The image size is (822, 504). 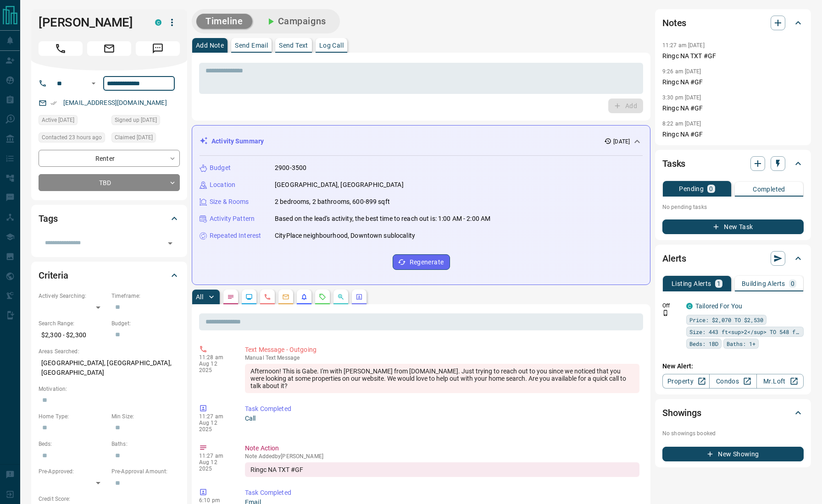 What do you see at coordinates (686, 381) in the screenshot?
I see `a: Property` at bounding box center [686, 381].